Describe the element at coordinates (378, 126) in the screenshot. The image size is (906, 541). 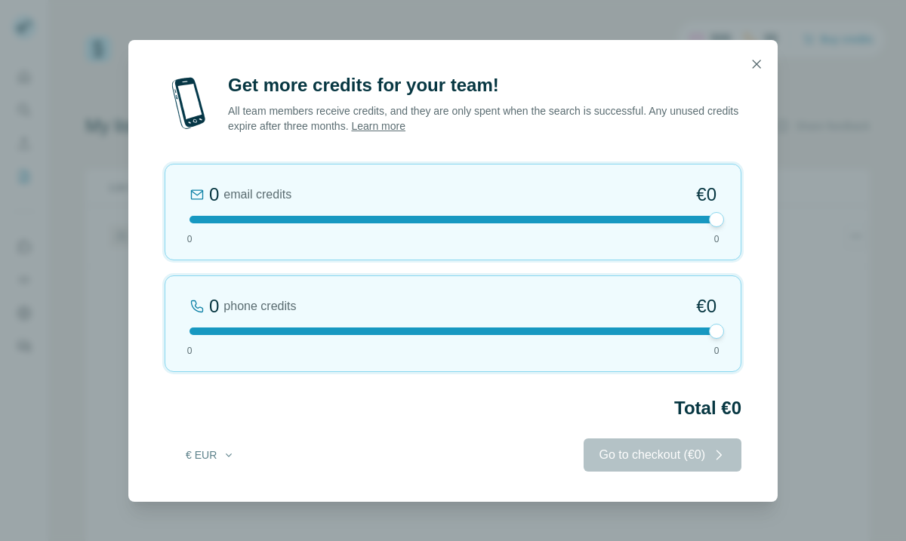
I see `a: Learn more` at that location.